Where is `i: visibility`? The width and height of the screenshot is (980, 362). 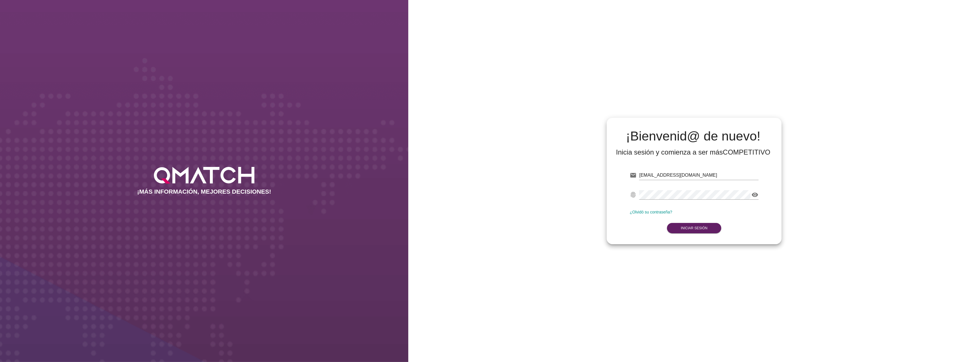 i: visibility is located at coordinates (755, 195).